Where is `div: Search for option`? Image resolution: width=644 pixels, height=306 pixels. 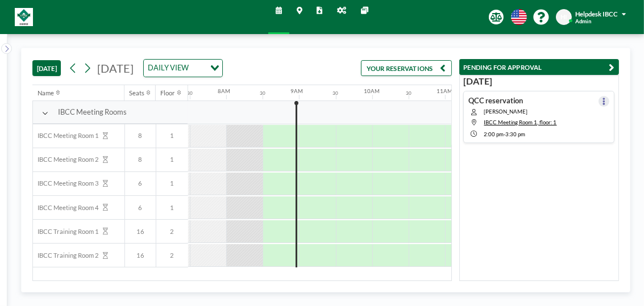
div: Search for option is located at coordinates (183, 68).